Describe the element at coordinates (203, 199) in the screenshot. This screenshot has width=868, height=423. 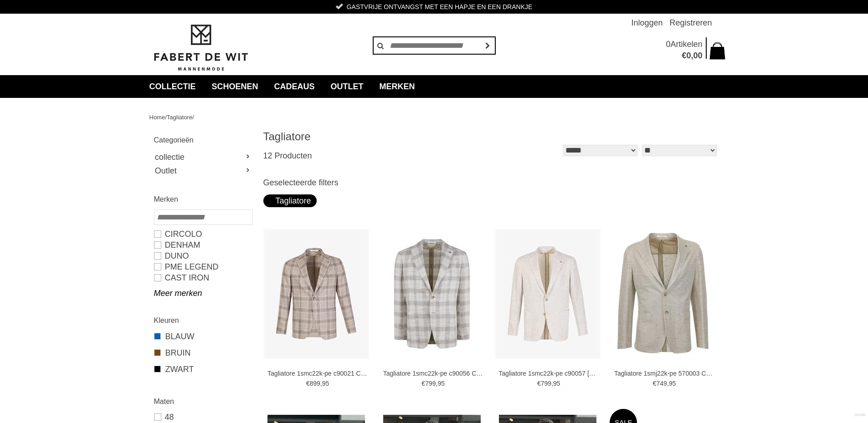
I see `h2: Merken` at that location.